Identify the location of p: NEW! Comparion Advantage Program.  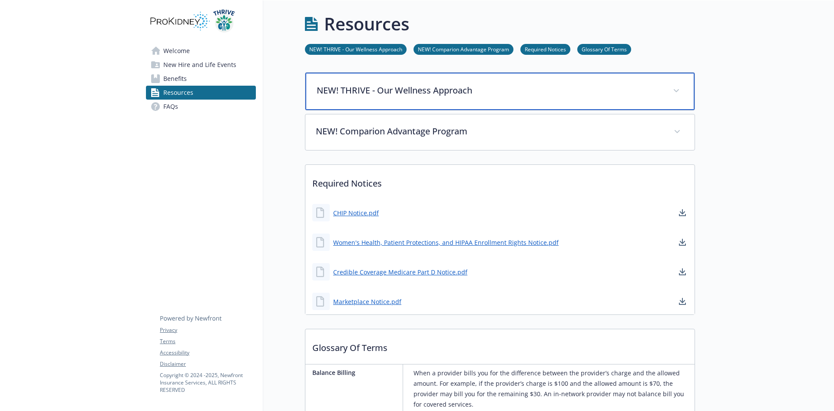
(490, 131).